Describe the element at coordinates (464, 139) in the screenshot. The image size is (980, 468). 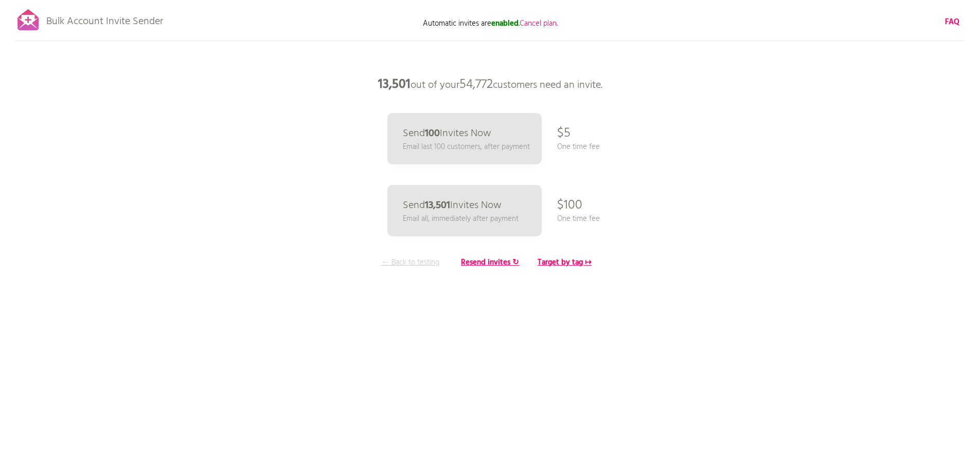
I see `a: Send100Invites Now Email last 100 customers, after payment` at that location.